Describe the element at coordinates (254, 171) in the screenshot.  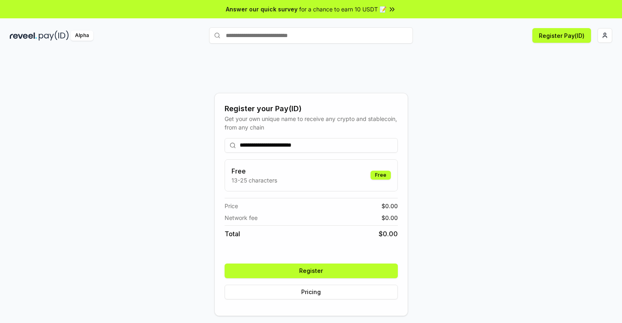
I see `h3: Free` at that location.